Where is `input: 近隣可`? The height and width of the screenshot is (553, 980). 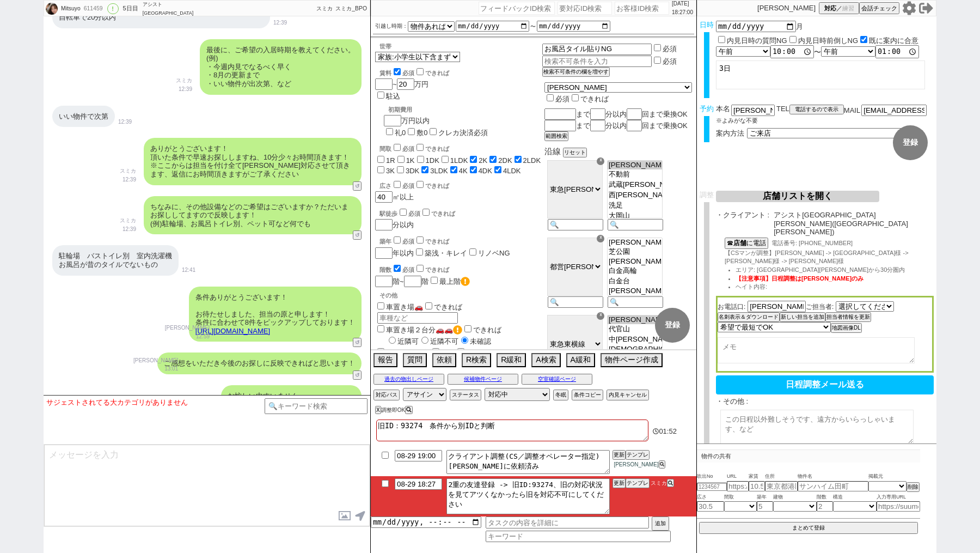
input: 近隣可 is located at coordinates (392, 340).